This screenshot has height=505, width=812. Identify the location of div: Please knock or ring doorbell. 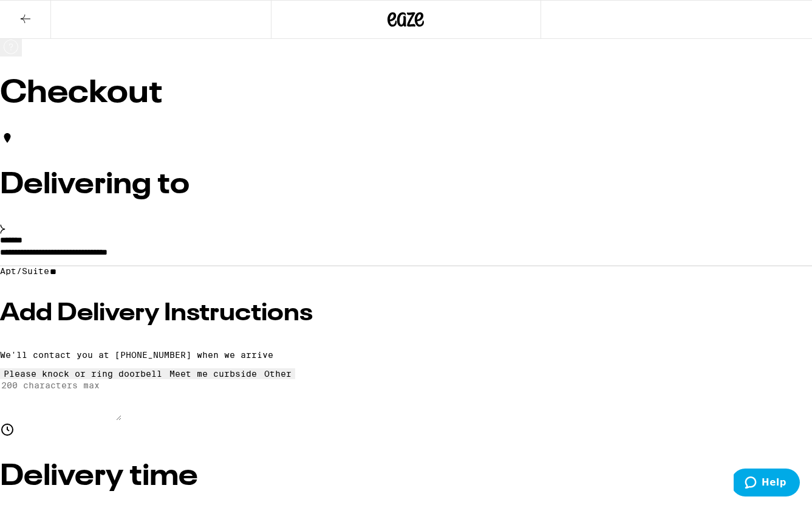
(83, 373).